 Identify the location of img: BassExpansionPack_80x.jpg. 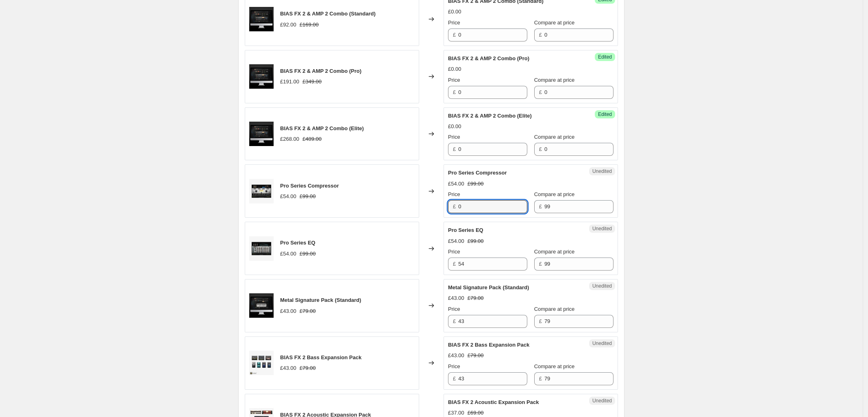
(262, 363).